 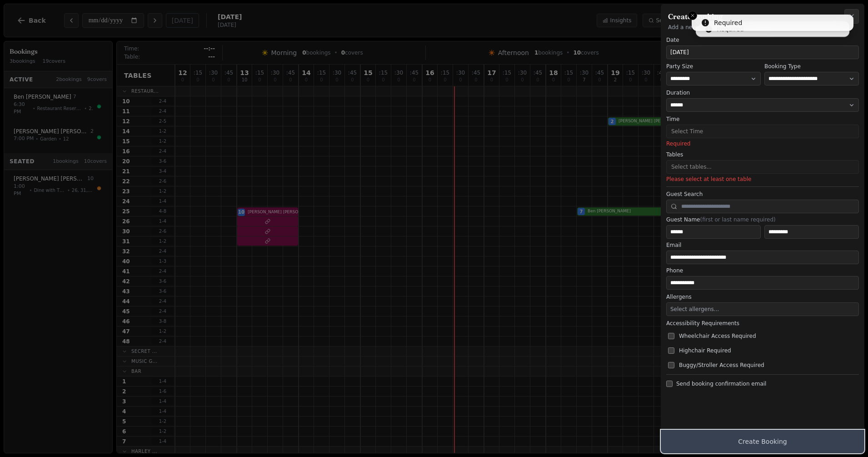 What do you see at coordinates (705, 351) in the screenshot?
I see `span: Highchair Required` at bounding box center [705, 351].